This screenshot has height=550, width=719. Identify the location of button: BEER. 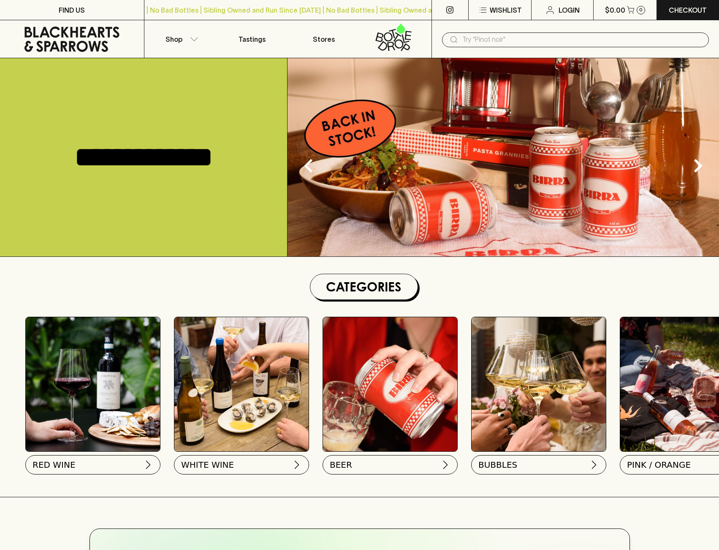
(390, 465).